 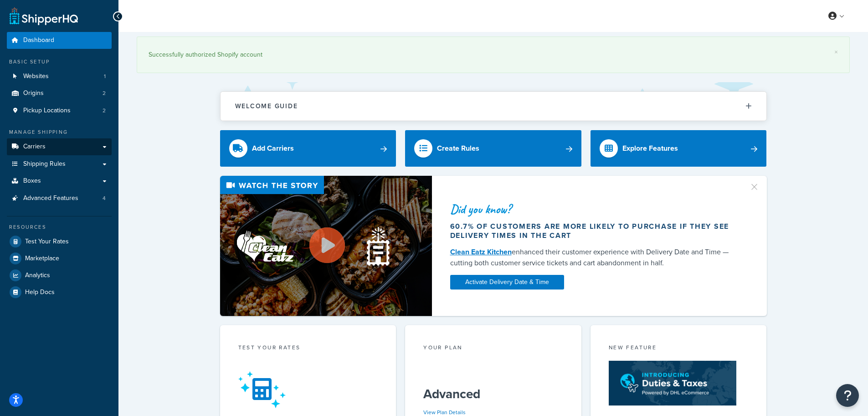 I want to click on div: Successfully authorized Shopify account, so click(x=493, y=55).